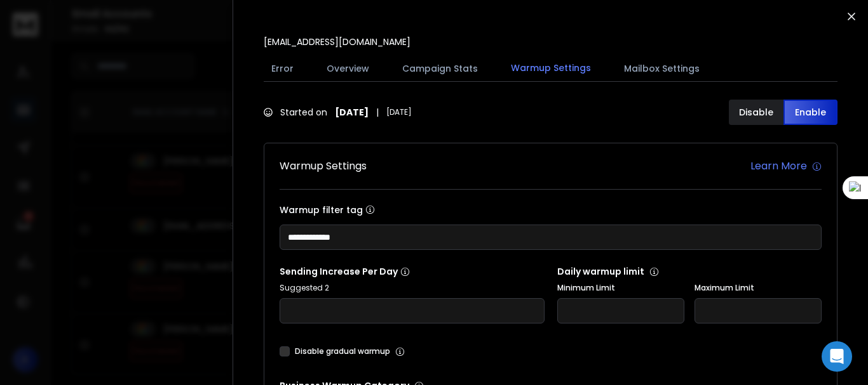 This screenshot has height=385, width=868. Describe the element at coordinates (348, 68) in the screenshot. I see `button: Overview` at that location.